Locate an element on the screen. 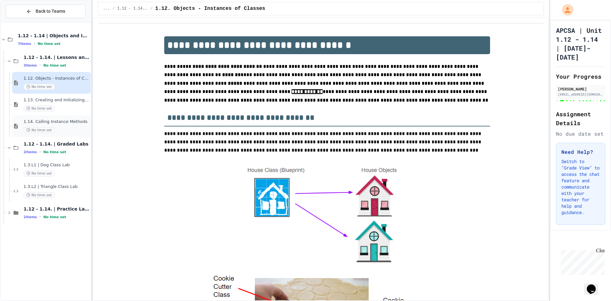  span: 1.14. Calling Instance Methods is located at coordinates (56, 122).